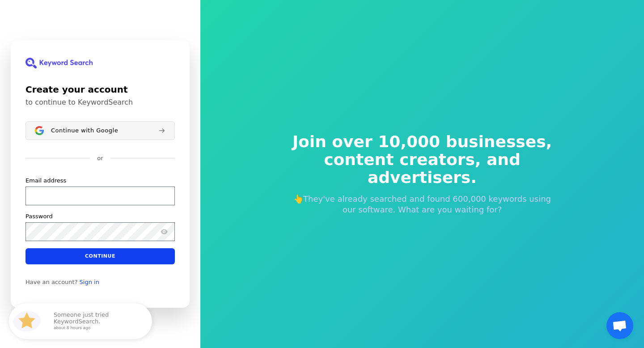 The width and height of the screenshot is (644, 348). I want to click on p: or, so click(100, 159).